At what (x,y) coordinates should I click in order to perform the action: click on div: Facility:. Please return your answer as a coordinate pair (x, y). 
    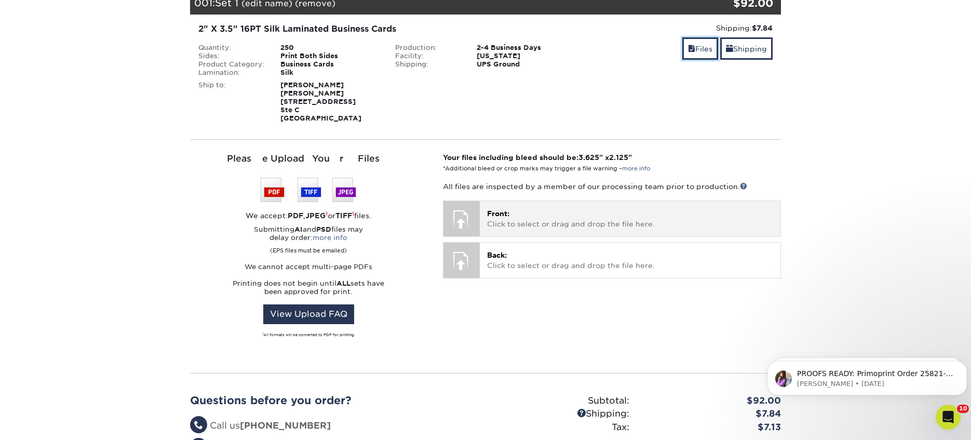
    Looking at the image, I should click on (428, 56).